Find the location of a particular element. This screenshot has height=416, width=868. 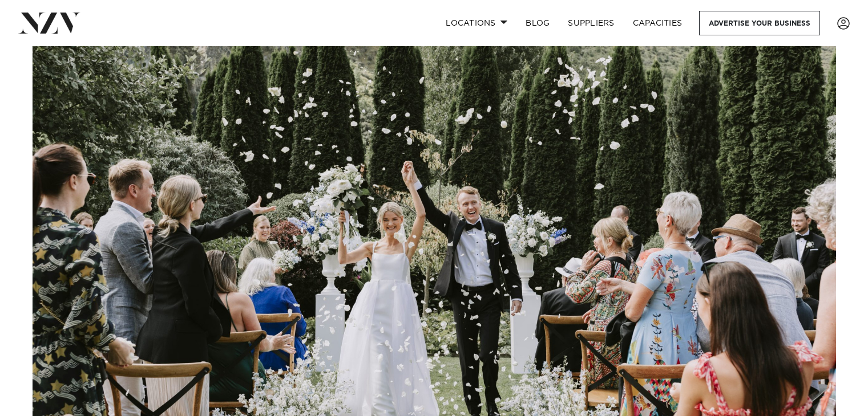

a: Capacities is located at coordinates (657, 23).